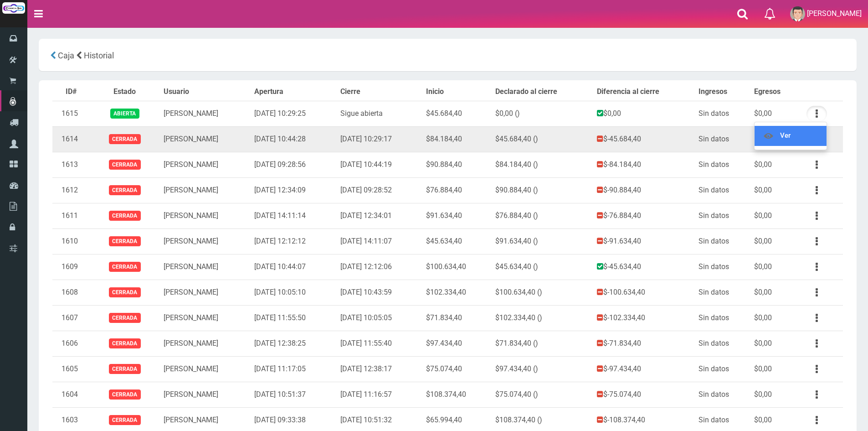 The width and height of the screenshot is (868, 431). Describe the element at coordinates (542, 369) in the screenshot. I see `td: $97.434,40 ()` at that location.